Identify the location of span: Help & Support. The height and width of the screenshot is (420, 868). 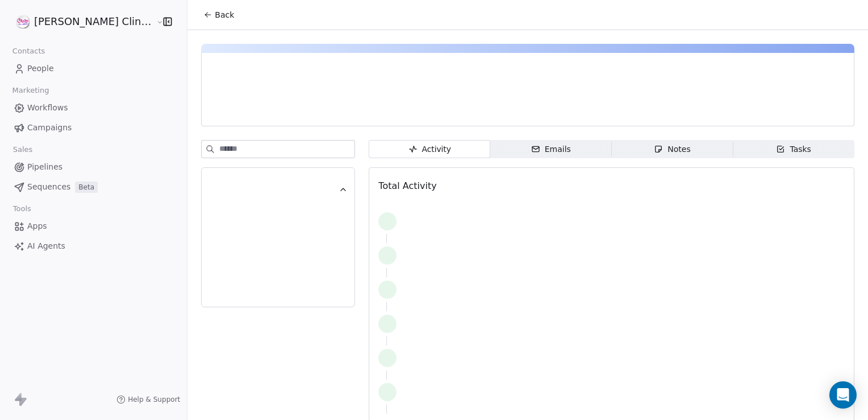
(154, 399).